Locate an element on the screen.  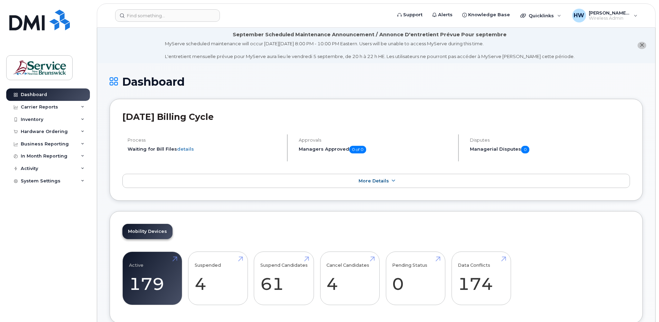
h4: Disputes is located at coordinates (549, 140).